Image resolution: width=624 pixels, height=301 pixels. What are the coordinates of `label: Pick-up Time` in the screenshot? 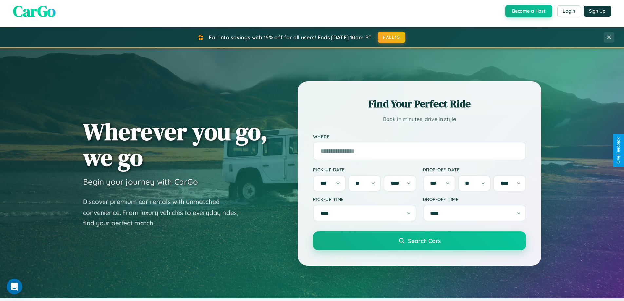 It's located at (365, 199).